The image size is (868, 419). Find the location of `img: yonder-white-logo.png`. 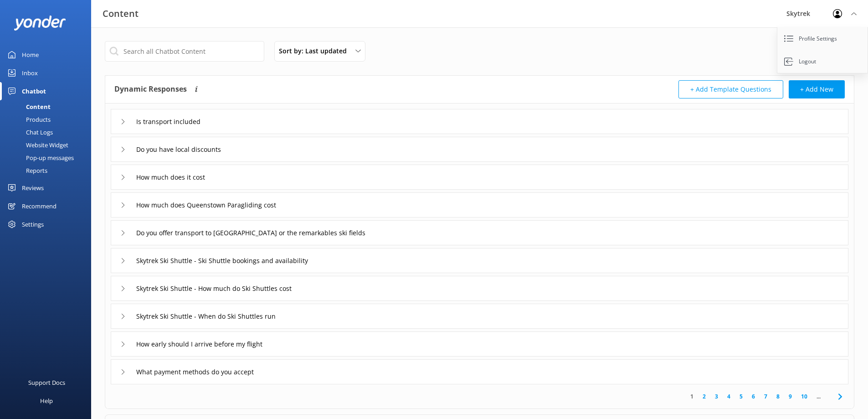

img: yonder-white-logo.png is located at coordinates (40, 23).